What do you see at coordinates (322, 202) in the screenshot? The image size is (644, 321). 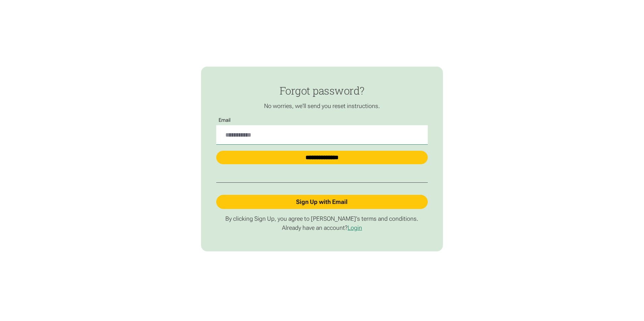 I see `a: Sign Up with Email` at bounding box center [322, 202].